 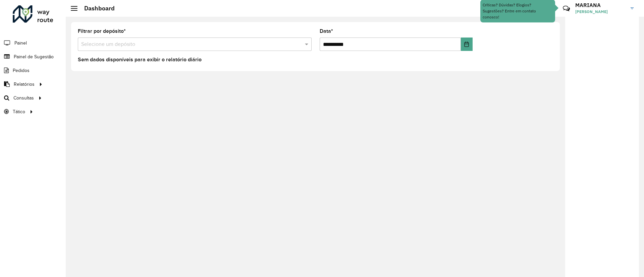 What do you see at coordinates (19, 112) in the screenshot?
I see `span: Tático` at bounding box center [19, 112].